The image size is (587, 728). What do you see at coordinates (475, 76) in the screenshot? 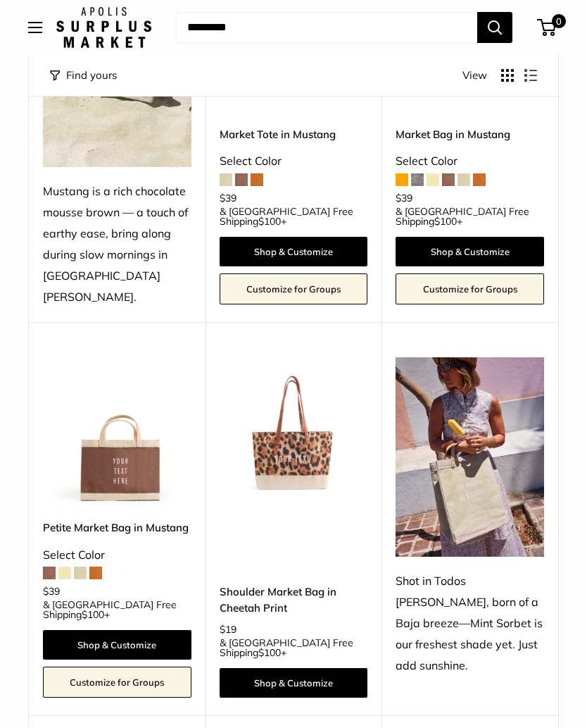
I see `span: View` at bounding box center [475, 76].